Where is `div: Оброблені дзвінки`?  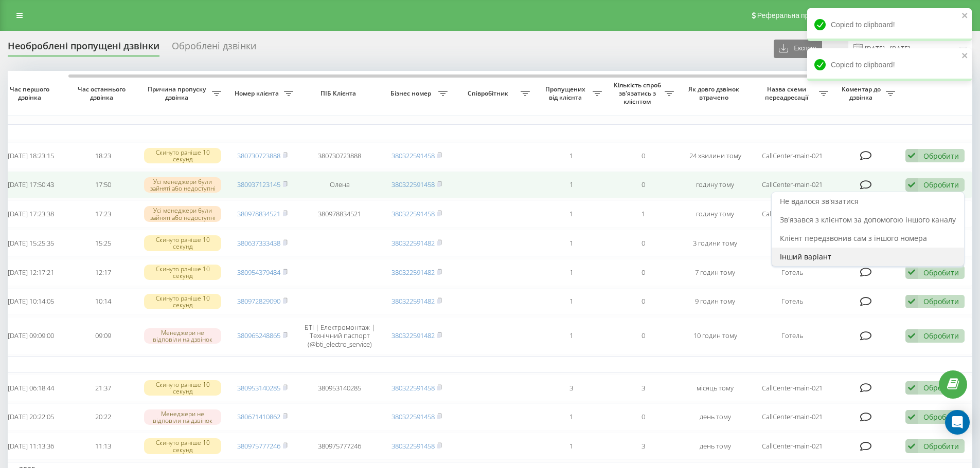
div: Оброблені дзвінки is located at coordinates (214, 49).